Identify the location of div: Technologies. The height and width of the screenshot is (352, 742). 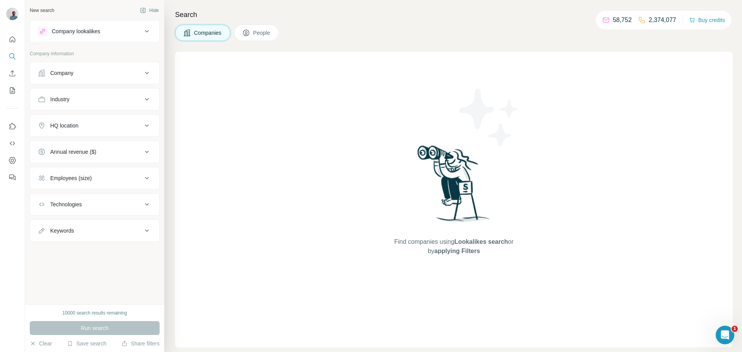
(66, 204).